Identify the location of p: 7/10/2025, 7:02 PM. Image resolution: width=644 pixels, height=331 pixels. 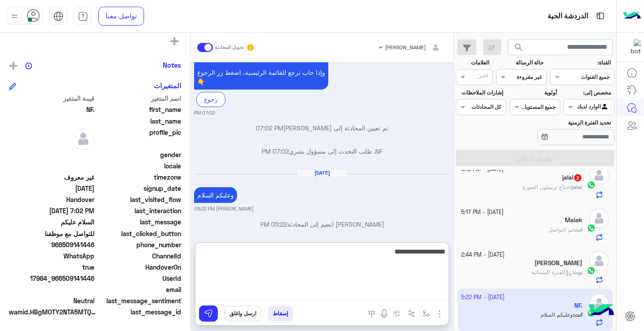
(261, 62).